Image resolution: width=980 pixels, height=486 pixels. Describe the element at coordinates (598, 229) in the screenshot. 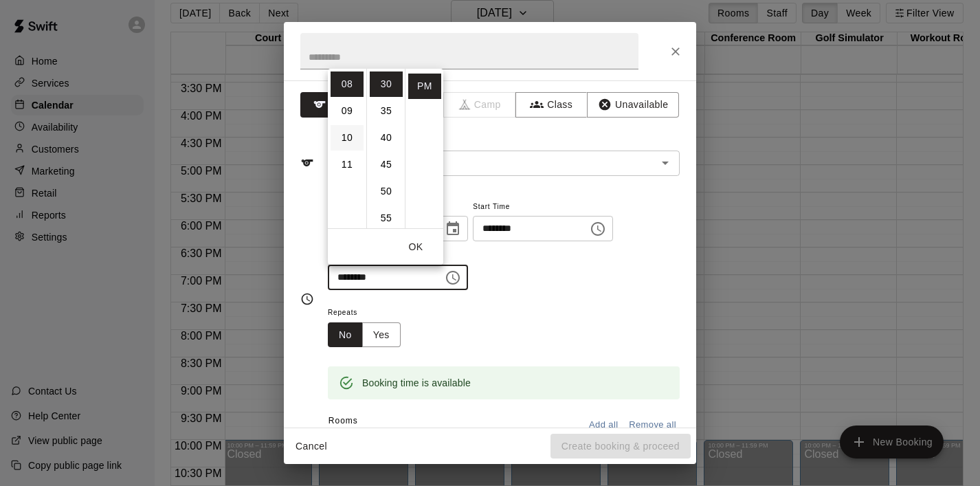

I see `button: Choose time, selected time is 8:00 PM` at that location.